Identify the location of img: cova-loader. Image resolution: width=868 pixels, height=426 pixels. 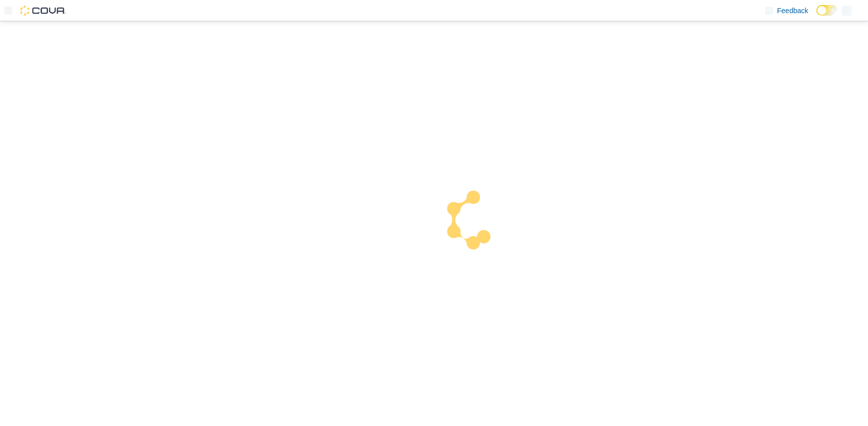
(472, 221).